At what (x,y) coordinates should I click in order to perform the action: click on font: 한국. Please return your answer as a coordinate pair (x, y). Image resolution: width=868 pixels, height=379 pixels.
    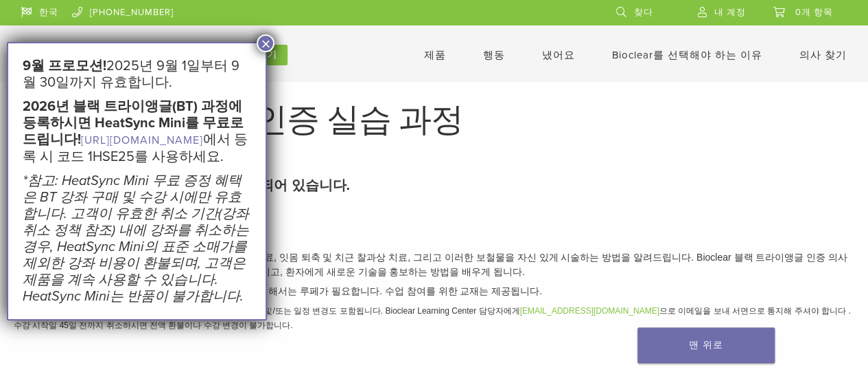
    Looking at the image, I should click on (49, 12).